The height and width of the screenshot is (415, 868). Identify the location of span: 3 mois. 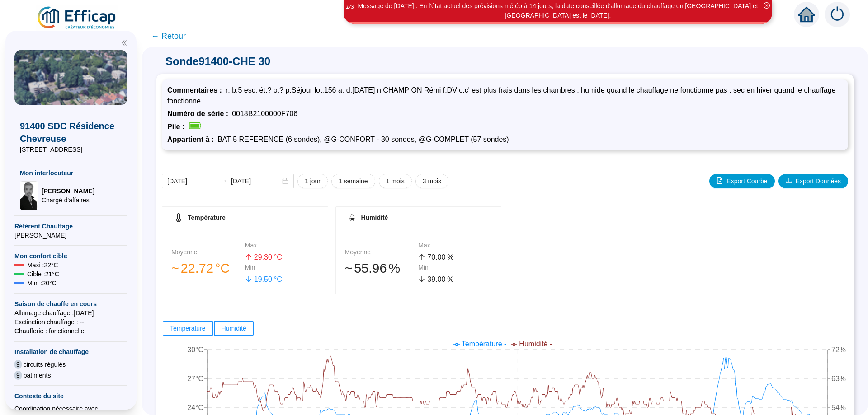
(432, 181).